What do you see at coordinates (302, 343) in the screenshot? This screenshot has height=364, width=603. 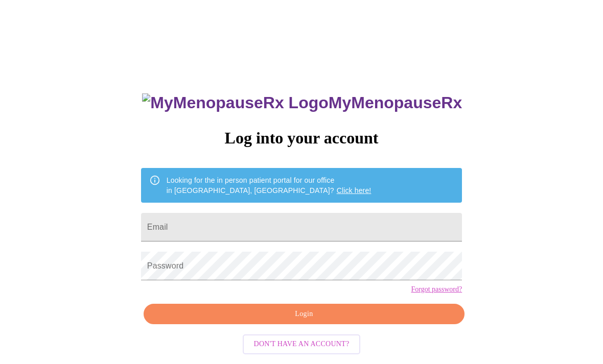 I see `a: Don't have an account?` at bounding box center [302, 343].